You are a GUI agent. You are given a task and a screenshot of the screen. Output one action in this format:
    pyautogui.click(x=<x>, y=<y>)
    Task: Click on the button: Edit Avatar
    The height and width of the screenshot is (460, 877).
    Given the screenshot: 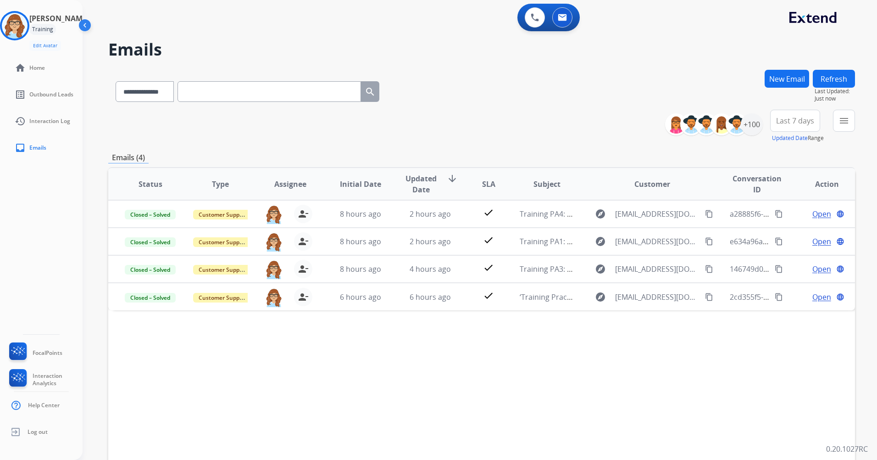 What is the action you would take?
    pyautogui.click(x=45, y=45)
    